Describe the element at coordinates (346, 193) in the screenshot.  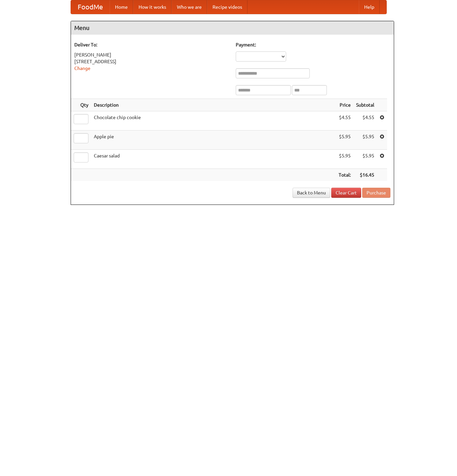
I see `a: Clear Cart` at that location.